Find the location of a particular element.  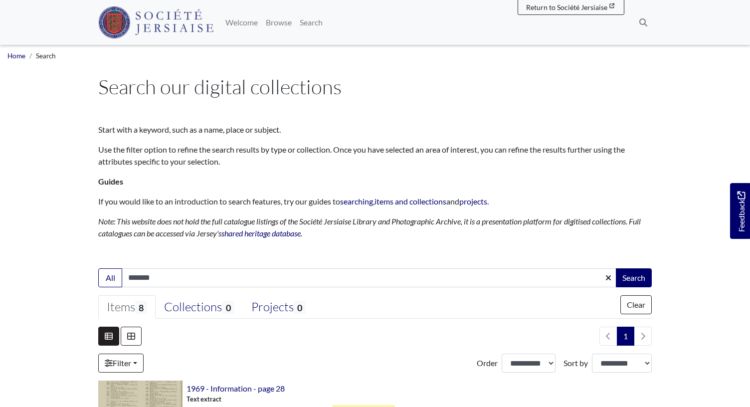

p: If you would like to an introduction to search features, try our guides to , and . is located at coordinates (375, 202).